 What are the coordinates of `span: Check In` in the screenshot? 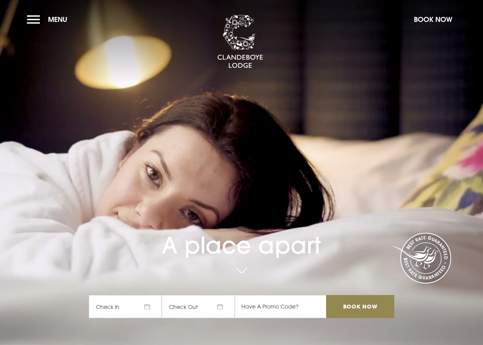 It's located at (125, 307).